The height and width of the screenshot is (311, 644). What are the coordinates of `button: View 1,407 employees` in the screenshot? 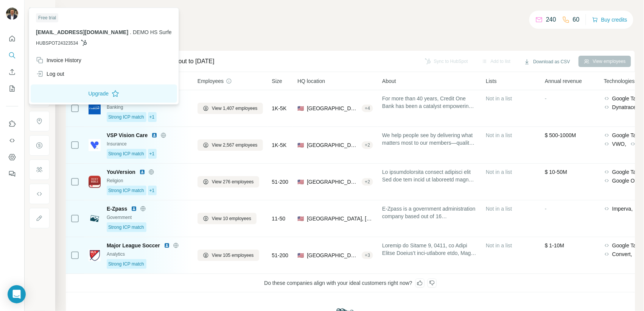 It's located at (230, 108).